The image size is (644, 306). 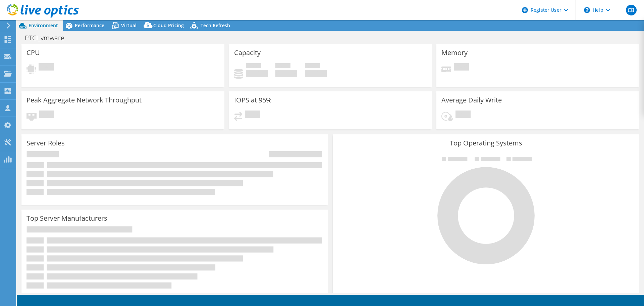 I want to click on h3: IOPS at 95%, so click(x=253, y=100).